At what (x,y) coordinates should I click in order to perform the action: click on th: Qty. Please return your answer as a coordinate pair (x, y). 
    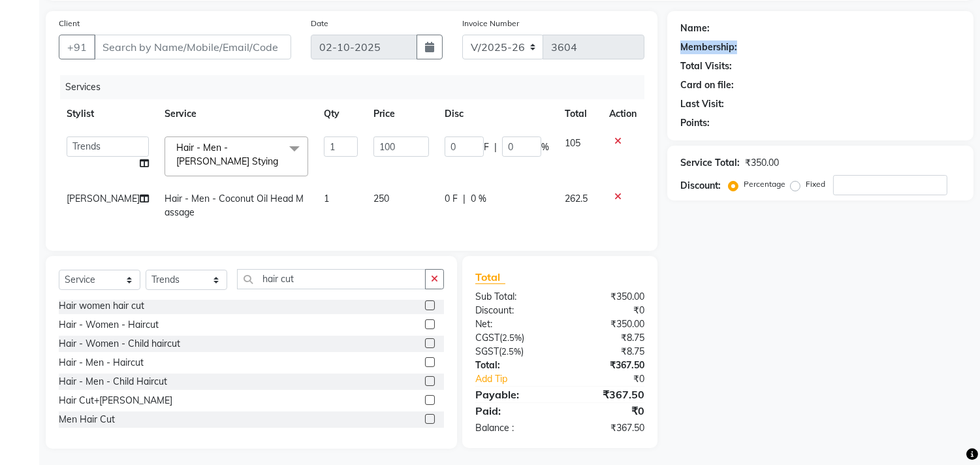
    Looking at the image, I should click on (341, 114).